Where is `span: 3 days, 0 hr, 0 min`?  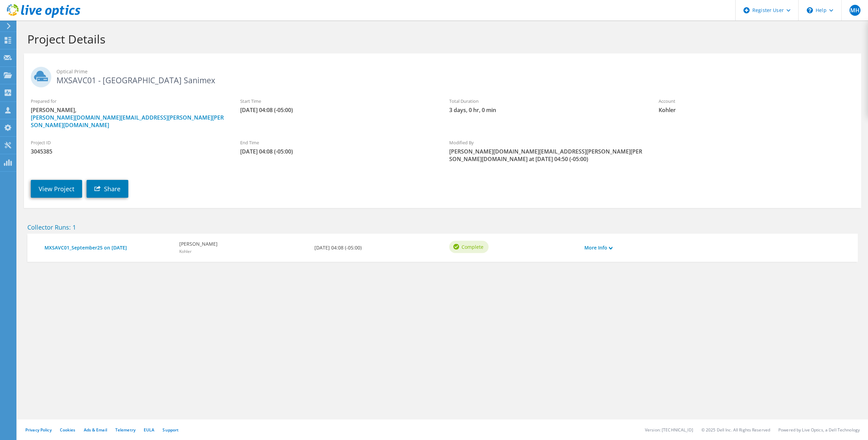 span: 3 days, 0 hr, 0 min is located at coordinates (547, 110).